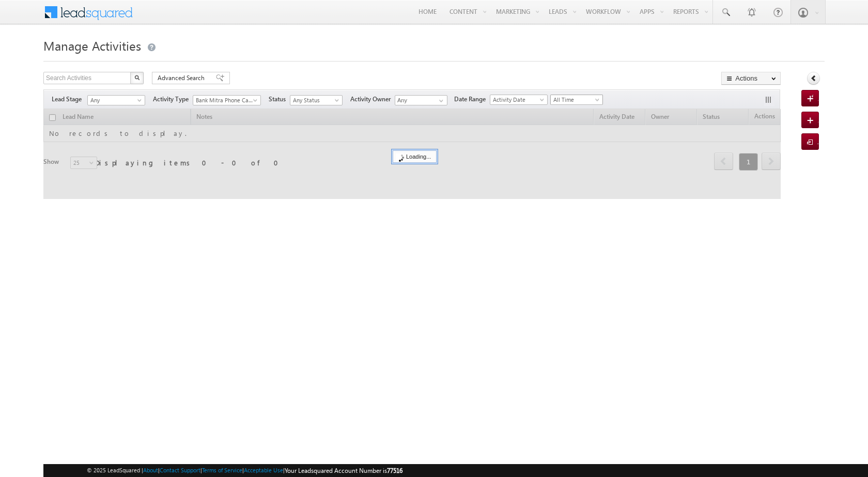 This screenshot has width=868, height=477. Describe the element at coordinates (517, 99) in the screenshot. I see `span: Activity Date` at that location.